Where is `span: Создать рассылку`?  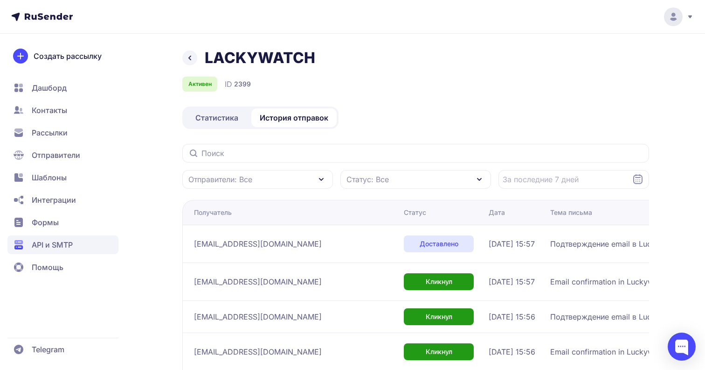
span: Создать рассылку is located at coordinates (68, 56).